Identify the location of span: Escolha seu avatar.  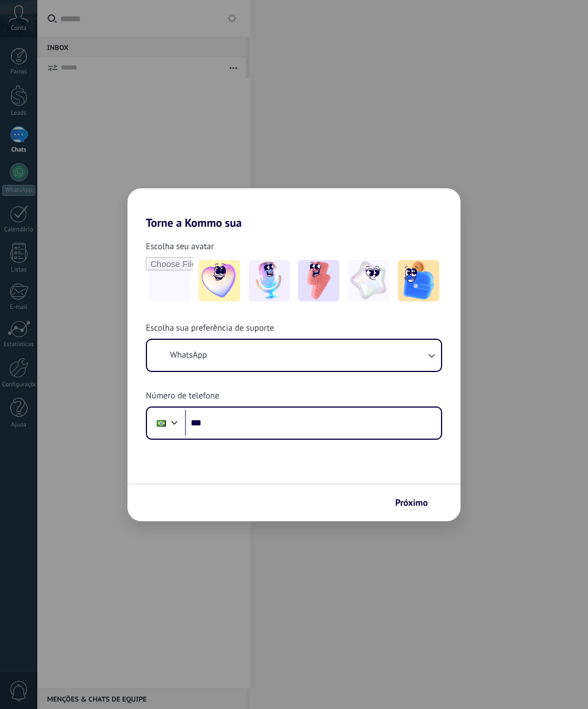
(180, 247).